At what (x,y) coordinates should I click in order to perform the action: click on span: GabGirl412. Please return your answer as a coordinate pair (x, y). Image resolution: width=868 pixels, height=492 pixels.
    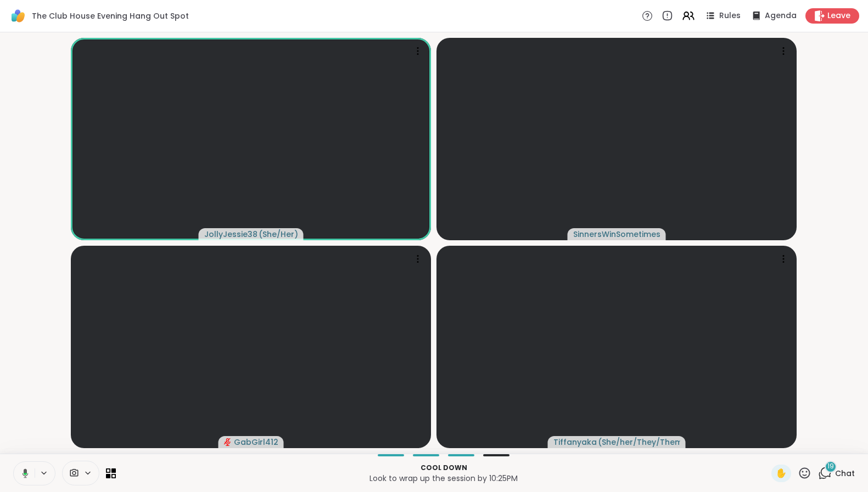
    Looking at the image, I should click on (255, 442).